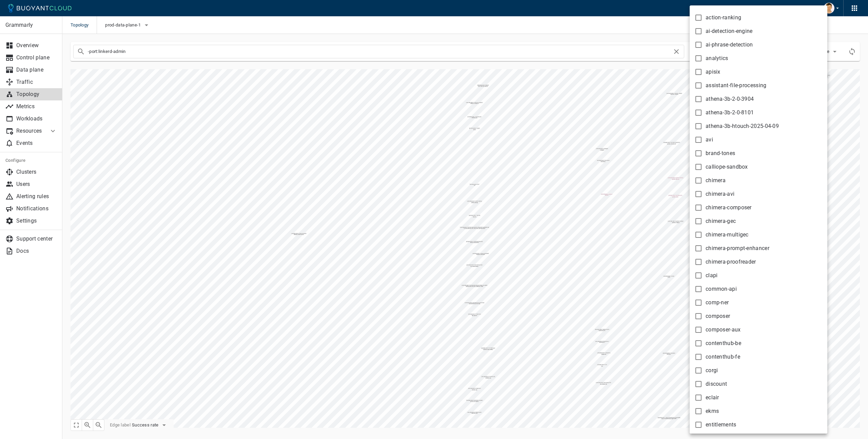  Describe the element at coordinates (723, 330) in the screenshot. I see `span: composer-aux` at that location.